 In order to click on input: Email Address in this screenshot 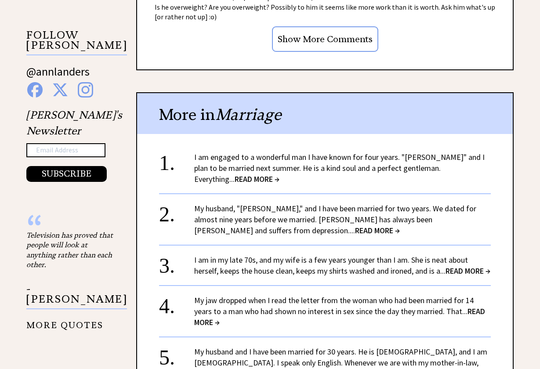, I will do `click(66, 150)`.